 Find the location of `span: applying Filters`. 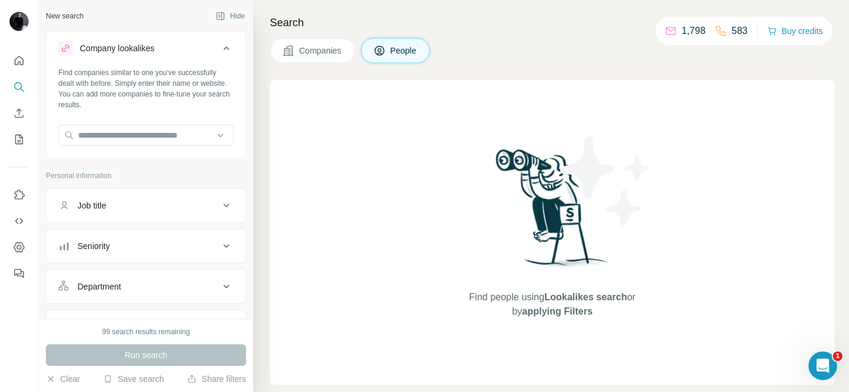

span: applying Filters is located at coordinates (557, 311).